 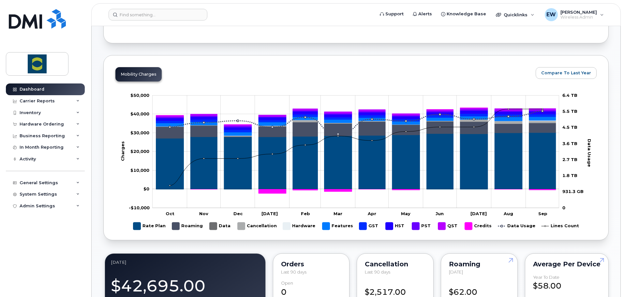 What do you see at coordinates (579, 17) in the screenshot?
I see `span: Wireless Admin` at bounding box center [579, 17].